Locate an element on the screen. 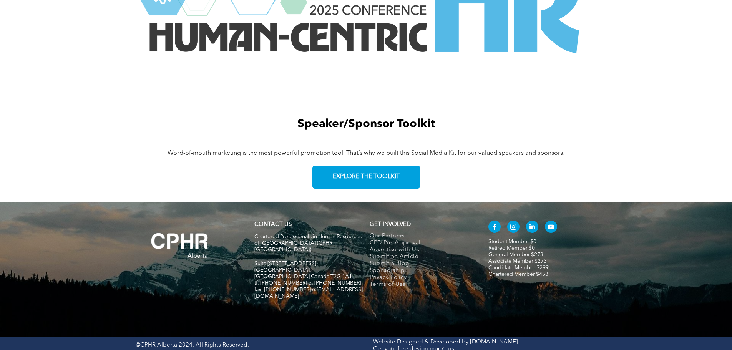  a: Associate Member $273 is located at coordinates (518, 261).